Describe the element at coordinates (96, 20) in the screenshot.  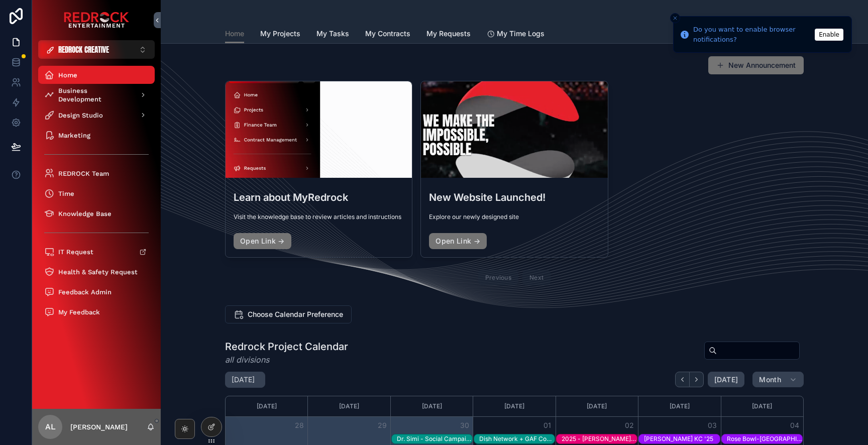
I see `img: App logo` at that location.